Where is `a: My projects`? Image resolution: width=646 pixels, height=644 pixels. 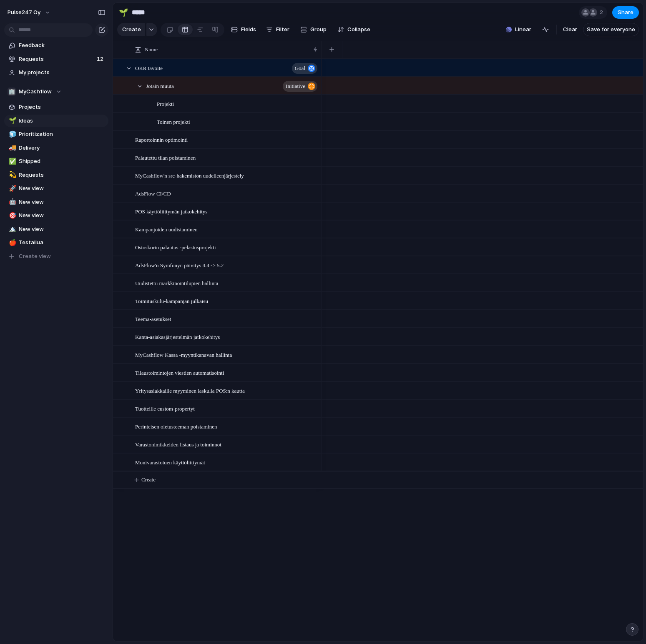
a: My projects is located at coordinates (56, 72).